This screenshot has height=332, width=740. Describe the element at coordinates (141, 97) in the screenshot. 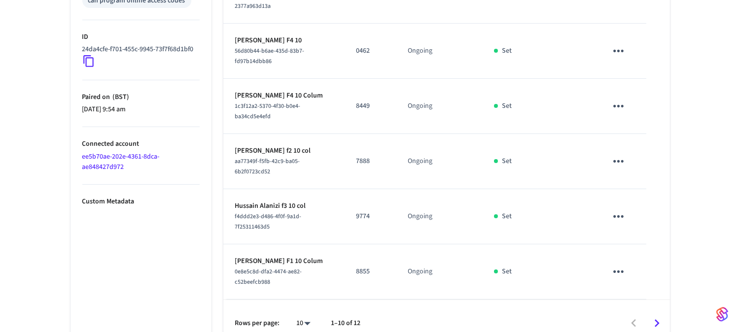

I see `p: Paired on` at that location.